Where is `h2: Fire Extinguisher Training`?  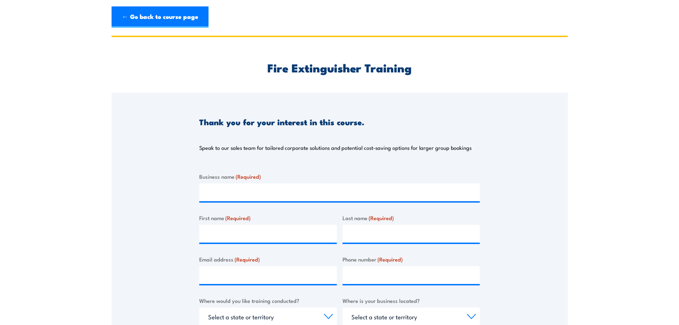
h2: Fire Extinguisher Training is located at coordinates (339, 67).